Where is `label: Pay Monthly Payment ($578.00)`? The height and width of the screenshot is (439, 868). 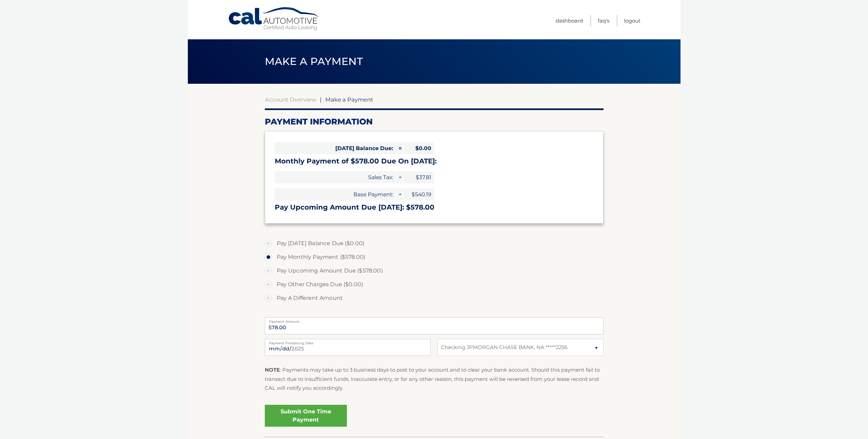 label: Pay Monthly Payment ($578.00) is located at coordinates (434, 257).